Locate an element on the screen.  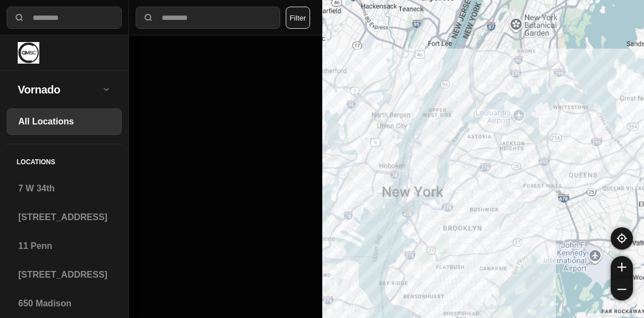
img: zoom-in is located at coordinates (622, 268).